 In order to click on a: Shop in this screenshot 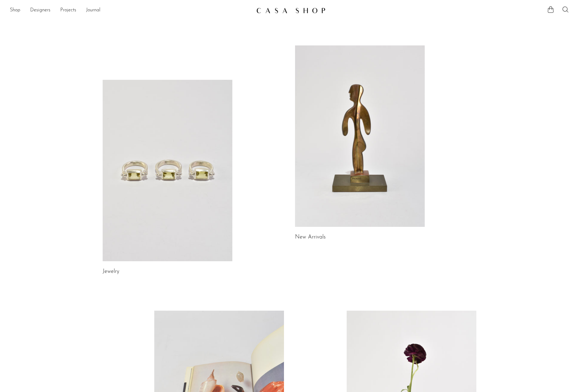, I will do `click(15, 10)`.